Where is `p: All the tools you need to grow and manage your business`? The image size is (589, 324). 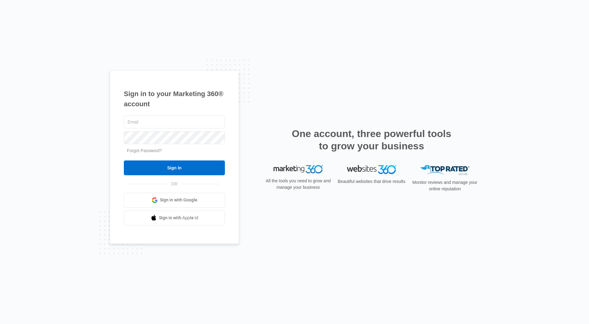
p: All the tools you need to grow and manage your business is located at coordinates (298, 184).